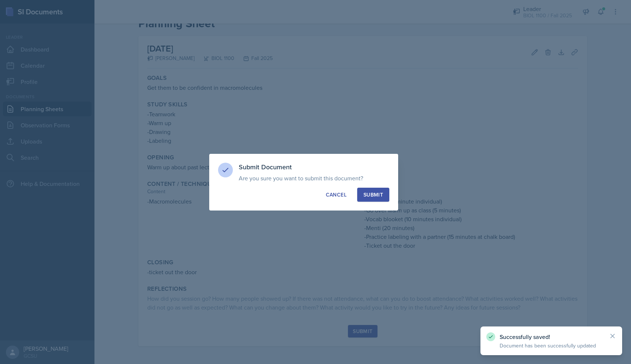 This screenshot has width=631, height=364. What do you see at coordinates (336, 195) in the screenshot?
I see `div: Cancel` at bounding box center [336, 195].